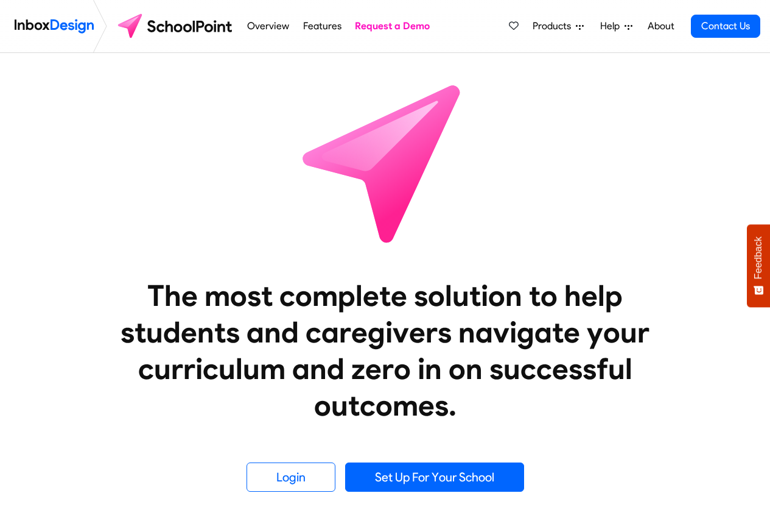 The width and height of the screenshot is (770, 532). Describe the element at coordinates (612, 26) in the screenshot. I see `span: Help` at that location.